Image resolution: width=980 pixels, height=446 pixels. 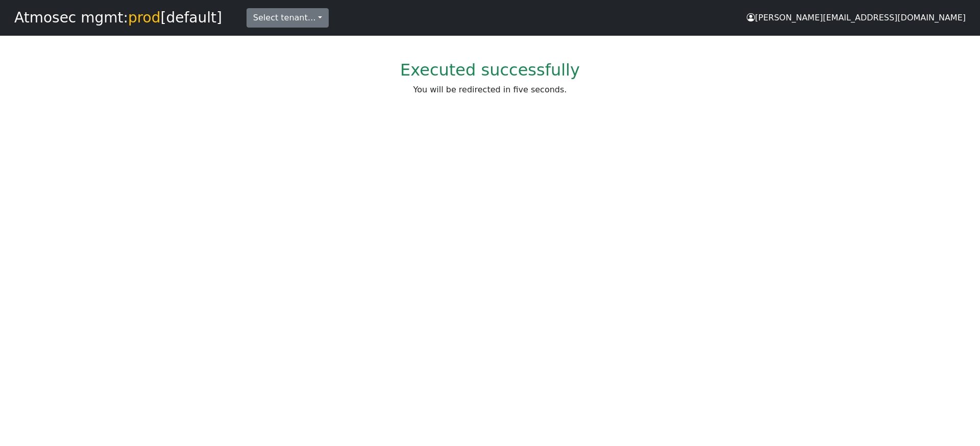 What do you see at coordinates (490, 70) in the screenshot?
I see `h2: Executed successfully` at bounding box center [490, 70].